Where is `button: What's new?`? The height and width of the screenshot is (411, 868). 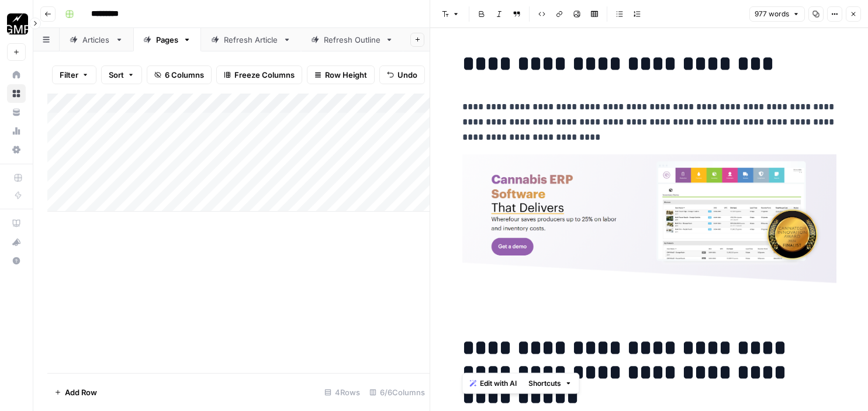
button: What's new? is located at coordinates (16, 242).